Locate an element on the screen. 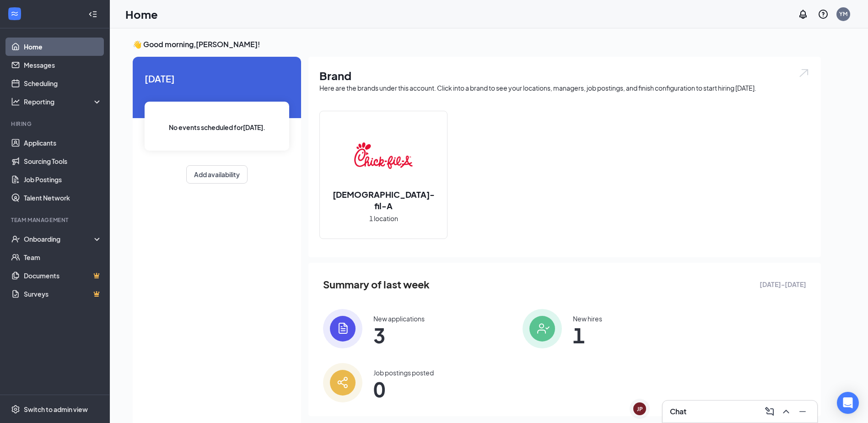  a: Scheduling is located at coordinates (62, 83).